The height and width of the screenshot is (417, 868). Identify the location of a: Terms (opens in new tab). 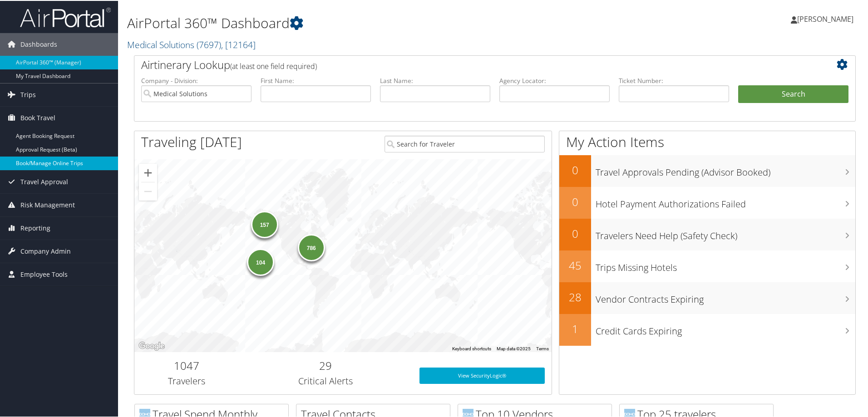
(542, 348).